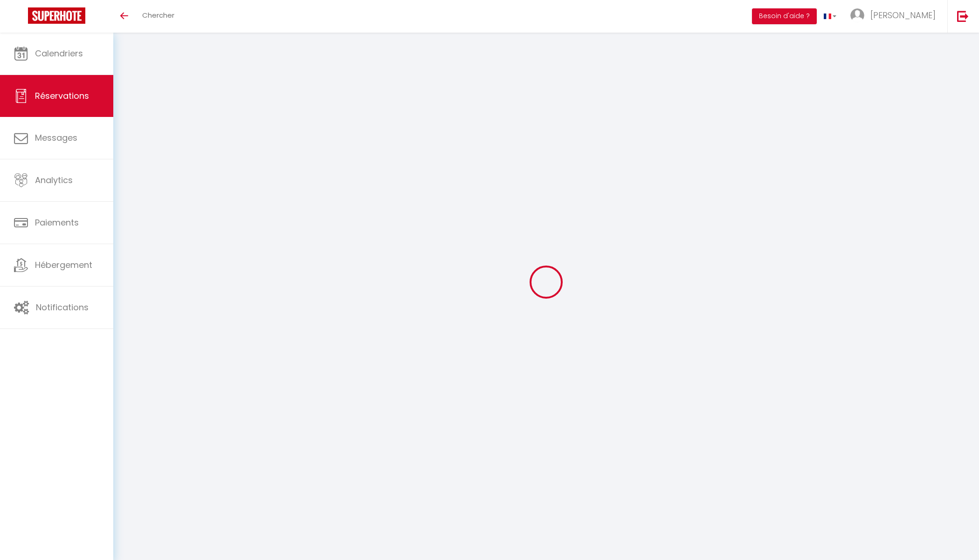 The image size is (979, 560). What do you see at coordinates (56, 138) in the screenshot?
I see `span: Messages` at bounding box center [56, 138].